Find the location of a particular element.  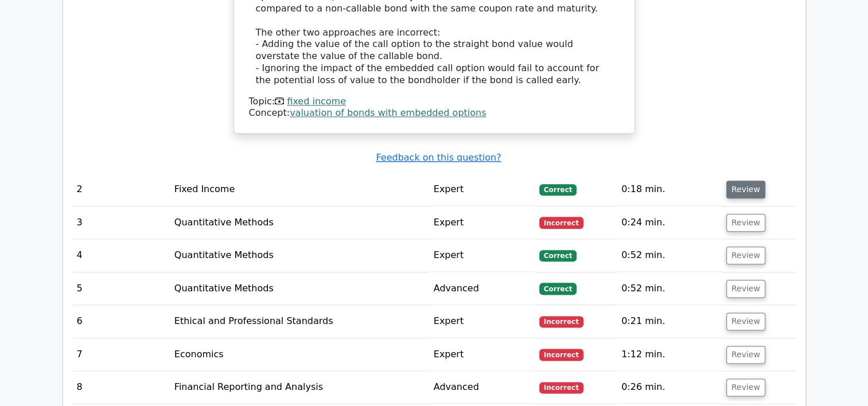

td: Financial Reporting and Analysis is located at coordinates (299, 387).